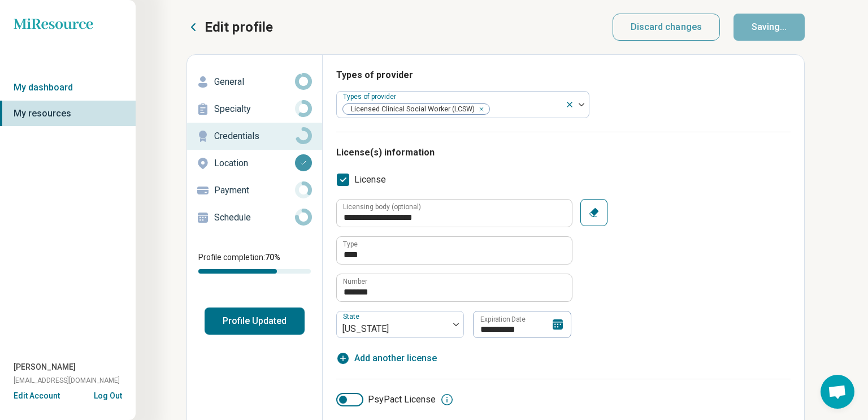  I want to click on a: Location, so click(254, 163).